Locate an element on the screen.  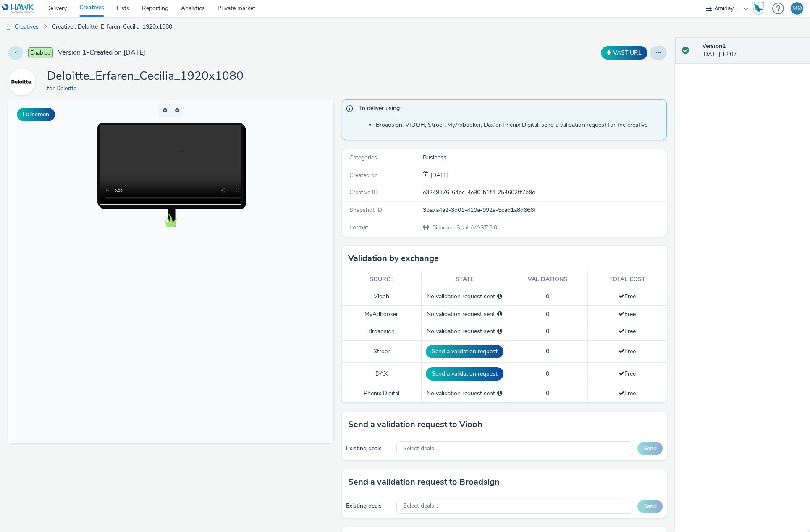
a: Creative : Deloitte_Erfaren_Cecilia_1920x1080 is located at coordinates (112, 27).